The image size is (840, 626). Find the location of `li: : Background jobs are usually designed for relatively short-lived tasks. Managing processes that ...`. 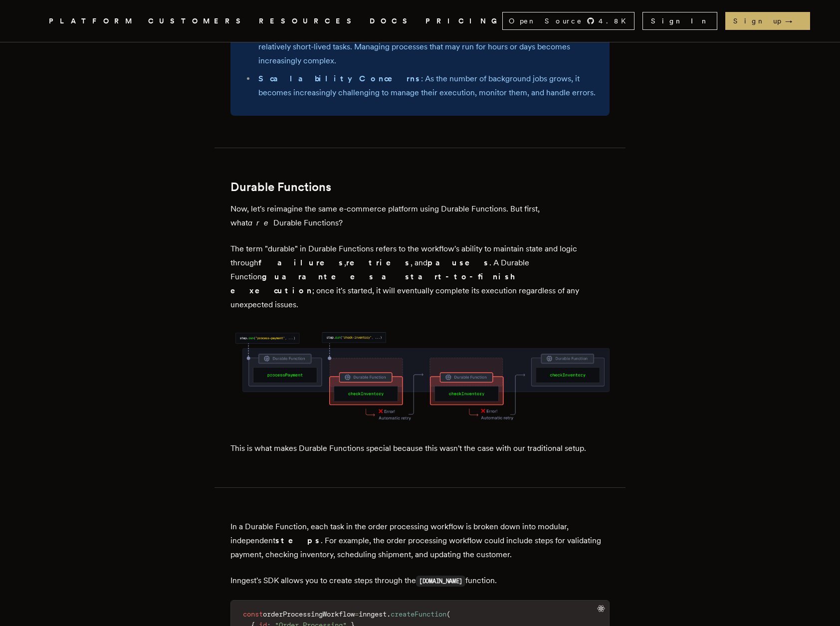

li: : Background jobs are usually designed for relatively short-lived tasks. Managing processes that ... is located at coordinates (427, 47).